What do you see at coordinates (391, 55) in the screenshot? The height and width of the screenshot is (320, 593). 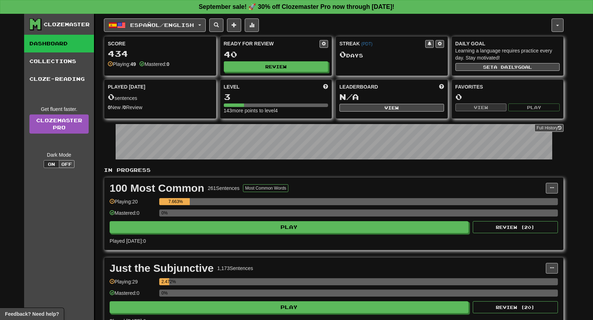 I see `div: Day s` at bounding box center [391, 55].